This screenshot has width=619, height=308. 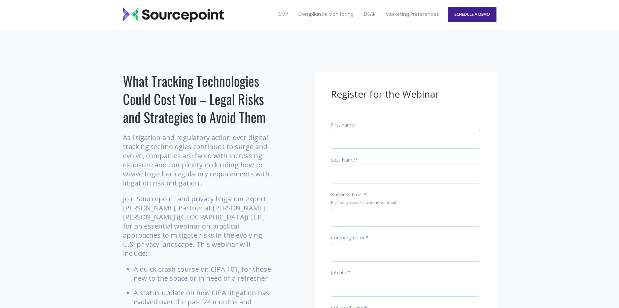 I want to click on legend: Please provide a business email, so click(x=405, y=202).